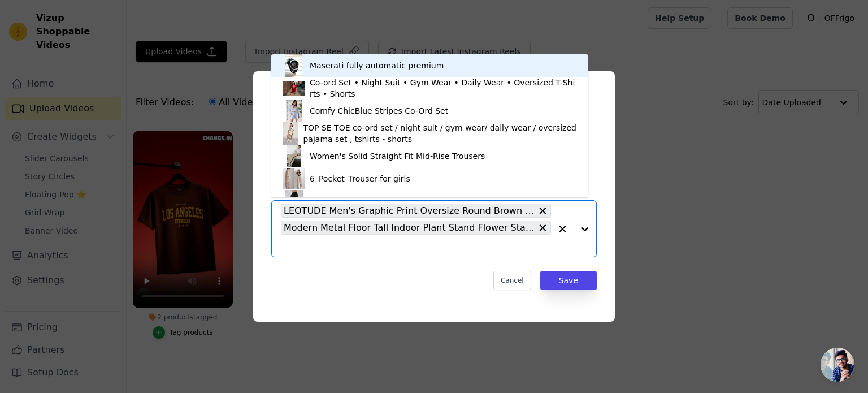 This screenshot has width=868, height=393. I want to click on div: TOP SE TOE co-ord set / night suit / gym wear/ daily wear / oversized pajama set , tshirts - shorts, so click(440, 134).